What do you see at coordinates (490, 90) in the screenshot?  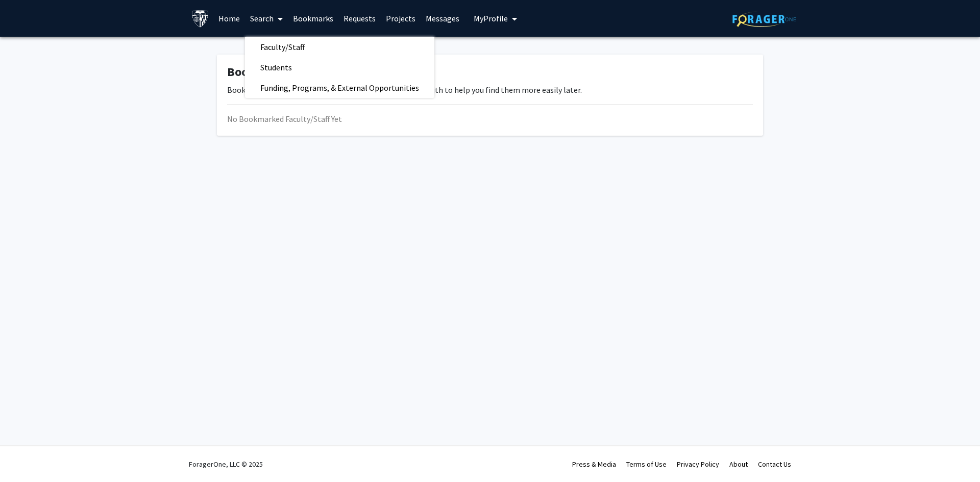 I see `p: Bookmark the faculty/staff you are interested in working with to help you find them more easily l...` at bounding box center [490, 90].